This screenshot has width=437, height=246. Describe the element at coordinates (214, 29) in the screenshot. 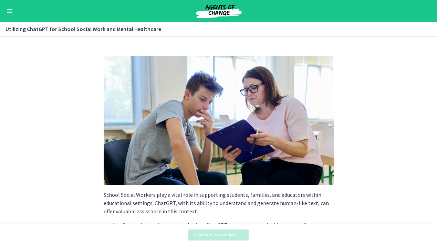

I see `h3: Utilizing ChatGPT for School Social Work and Mental Healthcare` at that location.